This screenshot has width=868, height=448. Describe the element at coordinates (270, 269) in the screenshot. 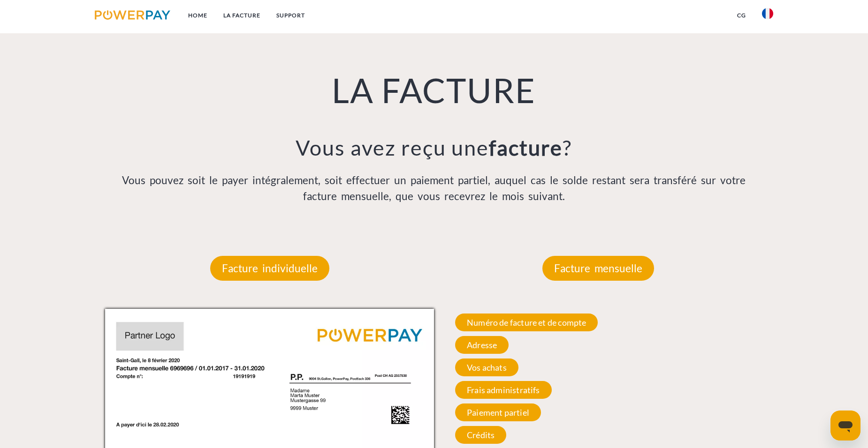

I see `p: Facture individuelle` at that location.